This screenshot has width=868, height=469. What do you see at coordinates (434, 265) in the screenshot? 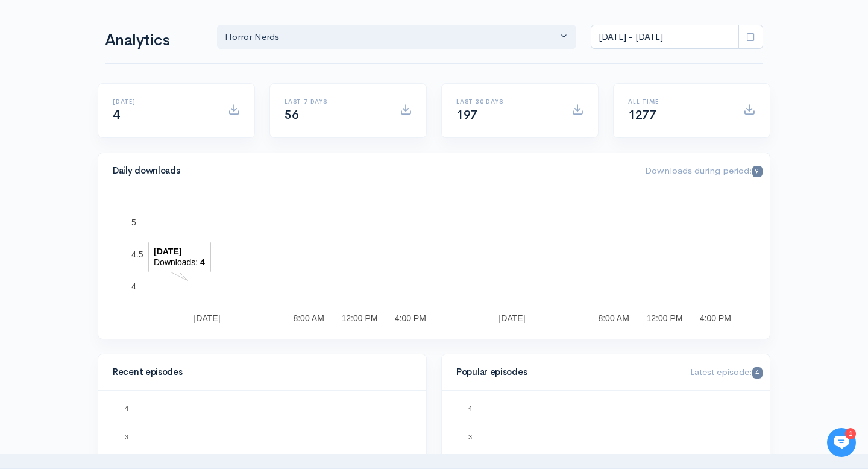
I see `div: A chart.` at bounding box center [434, 265].